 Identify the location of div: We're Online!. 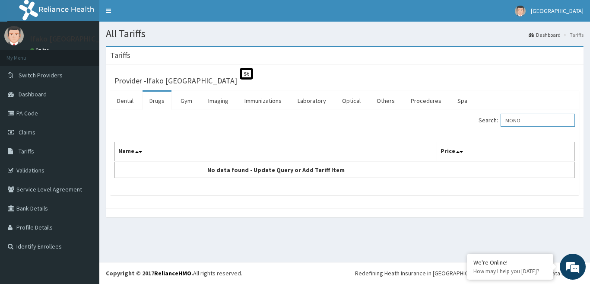
(510, 262).